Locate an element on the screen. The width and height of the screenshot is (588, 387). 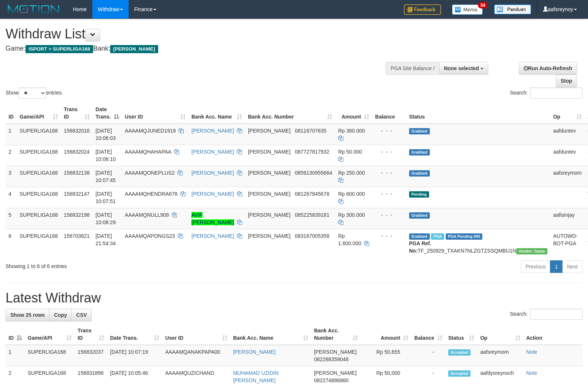
a: Run Auto-Refresh is located at coordinates (548, 68).